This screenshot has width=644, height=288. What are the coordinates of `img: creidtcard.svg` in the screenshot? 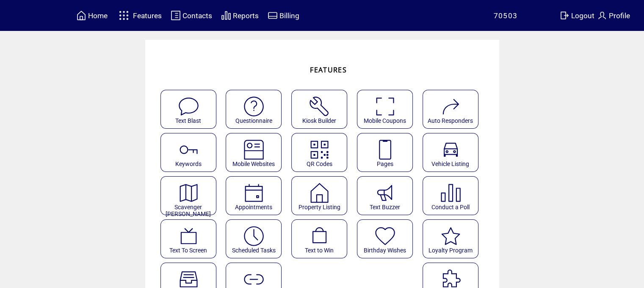 It's located at (272, 16).